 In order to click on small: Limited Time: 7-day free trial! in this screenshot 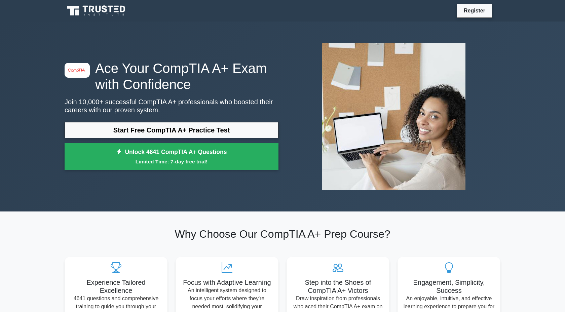, I will do `click(172, 161)`.